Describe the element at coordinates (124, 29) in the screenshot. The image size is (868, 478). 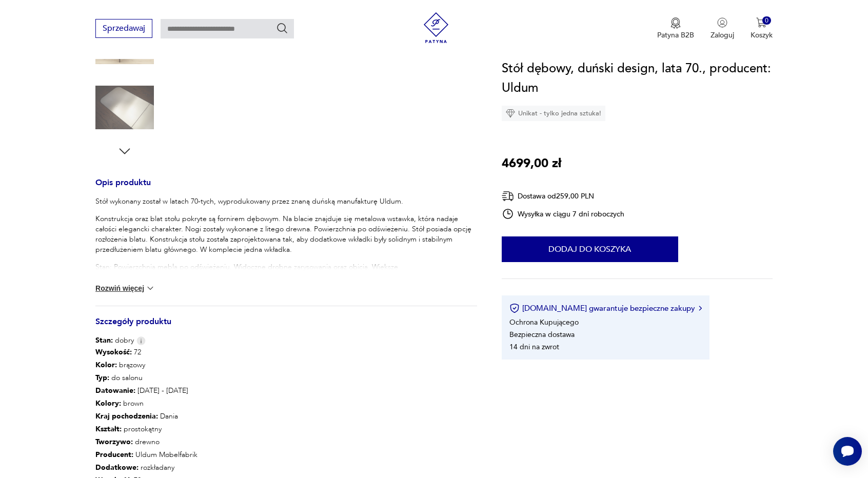
I see `a: Sprzedawaj` at that location.